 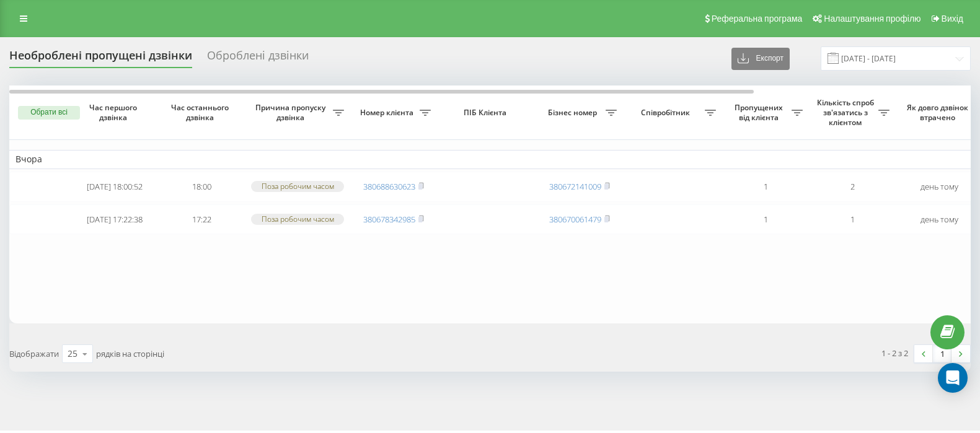 I want to click on a: 380688630623, so click(x=389, y=186).